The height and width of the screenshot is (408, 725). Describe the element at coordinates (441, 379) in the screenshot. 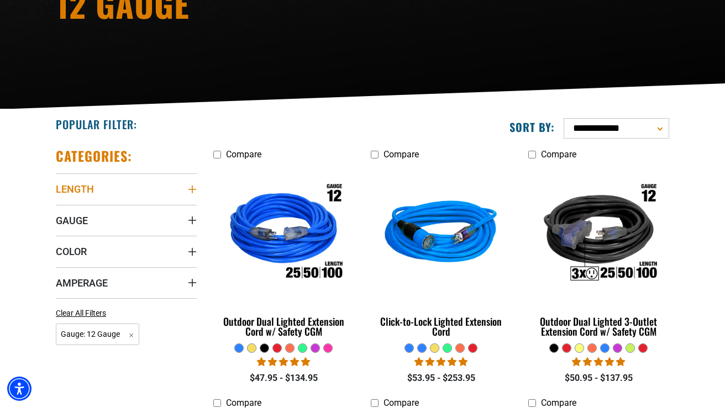

I see `div: $53.95 - $253.95` at that location.